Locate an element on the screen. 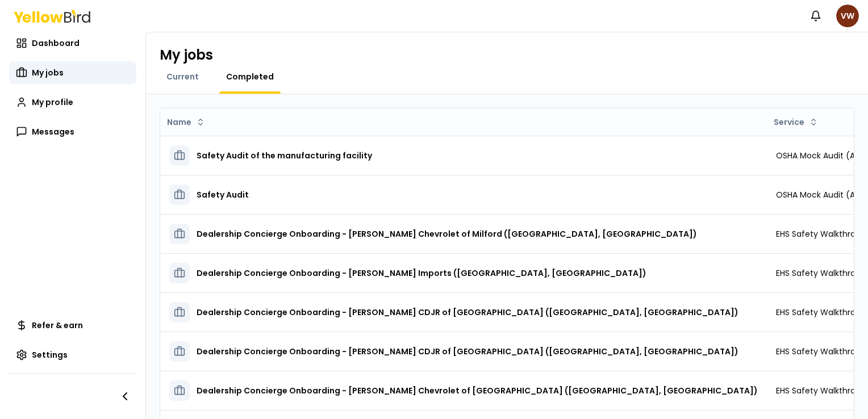 The height and width of the screenshot is (419, 868). span: VW is located at coordinates (848, 16).